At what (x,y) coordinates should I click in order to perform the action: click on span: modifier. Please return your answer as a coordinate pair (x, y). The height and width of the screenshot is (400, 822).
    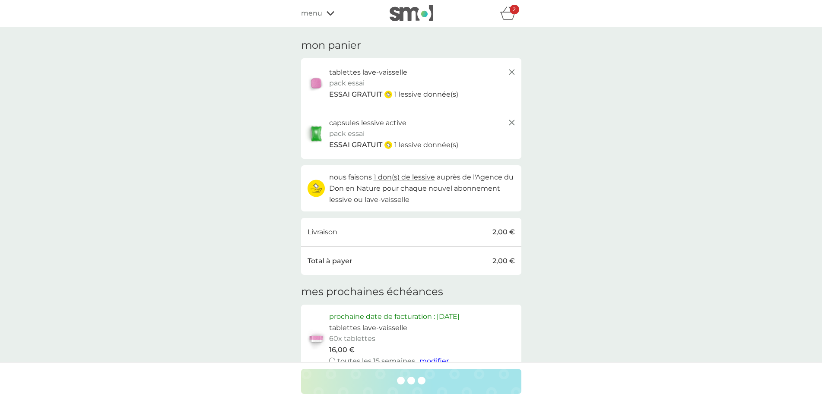
    Looking at the image, I should click on (434, 361).